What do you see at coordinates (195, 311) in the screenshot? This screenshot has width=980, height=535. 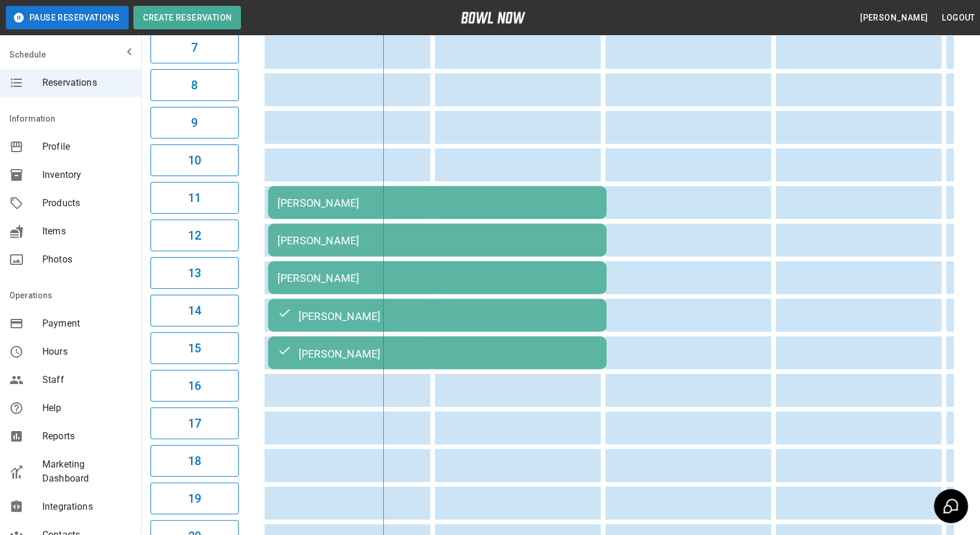 I see `button: 14` at bounding box center [195, 311].